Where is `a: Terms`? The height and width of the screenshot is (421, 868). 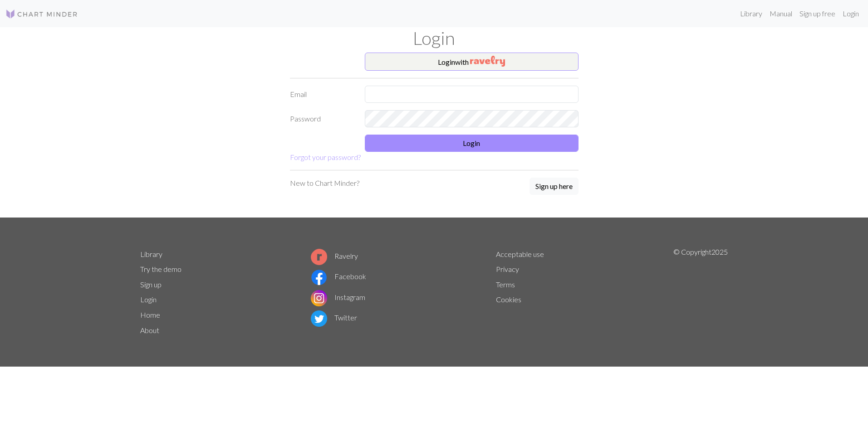 a: Terms is located at coordinates (505, 284).